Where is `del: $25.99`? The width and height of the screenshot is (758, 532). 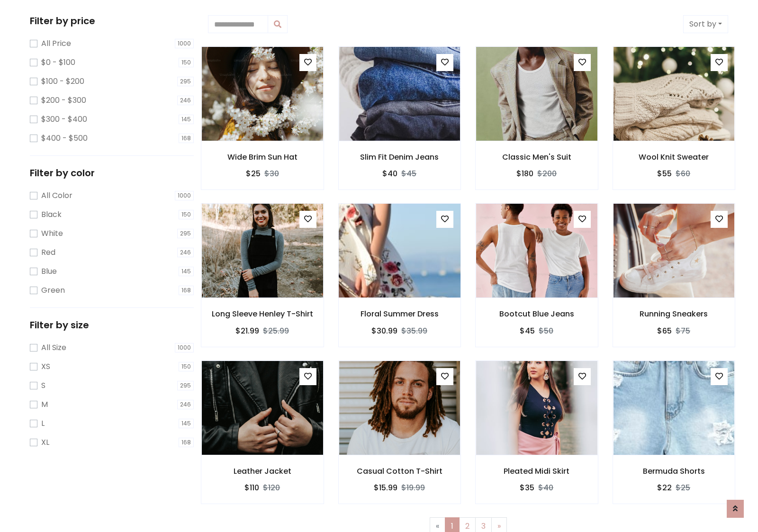
del: $25.99 is located at coordinates (276, 331).